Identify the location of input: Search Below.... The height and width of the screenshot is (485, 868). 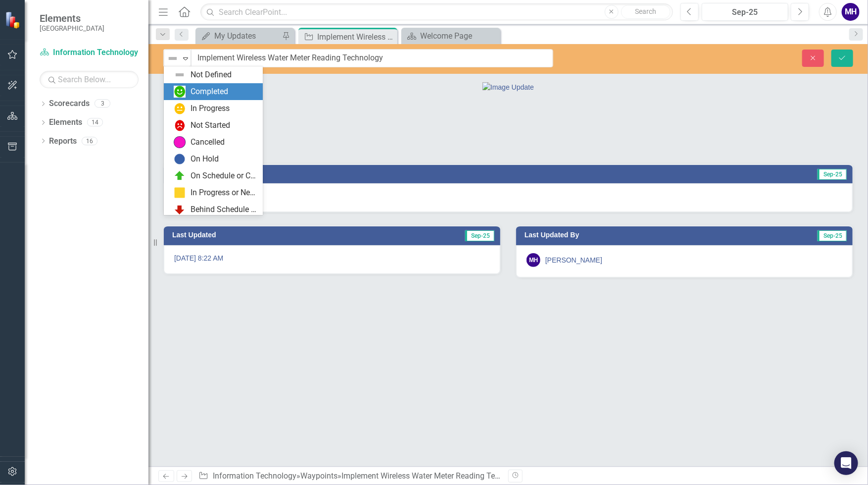
(89, 79).